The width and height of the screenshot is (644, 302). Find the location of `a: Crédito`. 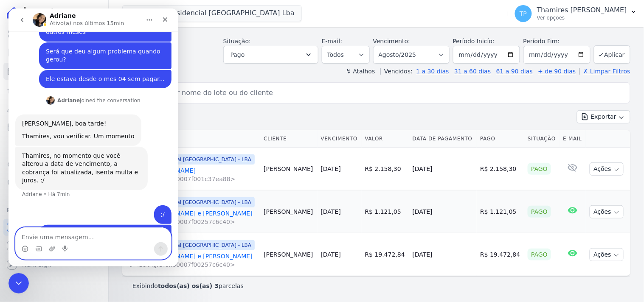

a: Crédito is located at coordinates (54, 165).